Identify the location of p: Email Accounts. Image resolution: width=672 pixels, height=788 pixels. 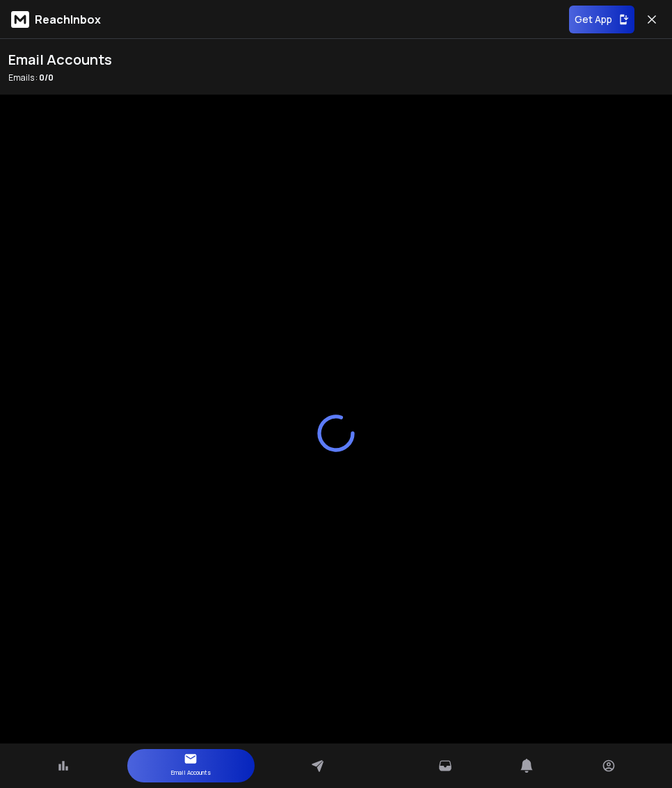
(191, 772).